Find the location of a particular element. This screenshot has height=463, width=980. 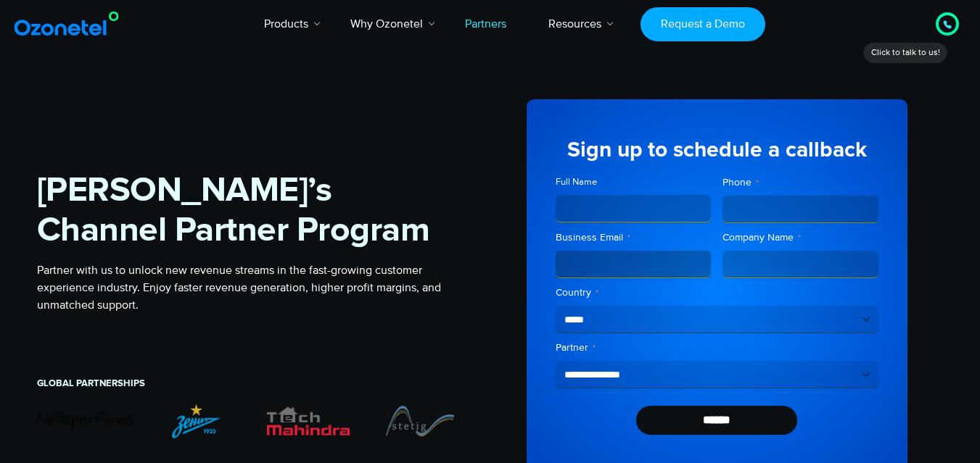

div: Image Carousel is located at coordinates (252, 420).